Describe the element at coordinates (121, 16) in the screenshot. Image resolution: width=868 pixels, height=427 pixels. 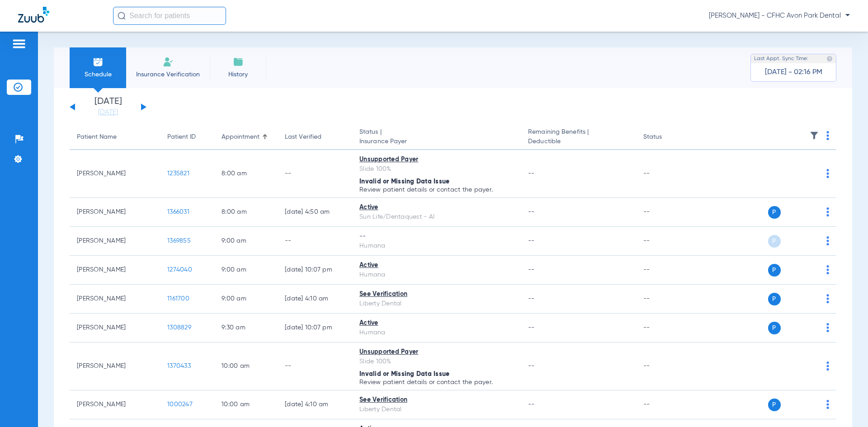
I see `img: Search Icon` at that location.